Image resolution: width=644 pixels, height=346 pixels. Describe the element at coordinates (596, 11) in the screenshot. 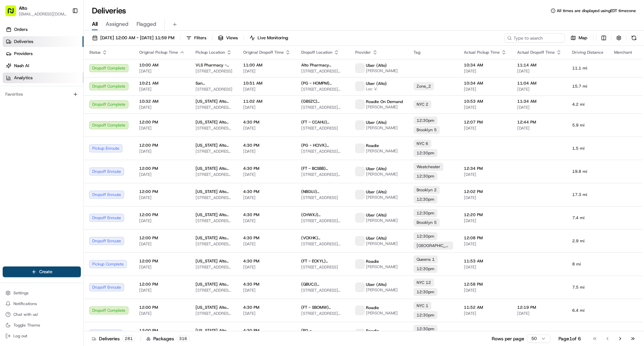

I see `span: All times are displayed using EDT timezone` at that location.